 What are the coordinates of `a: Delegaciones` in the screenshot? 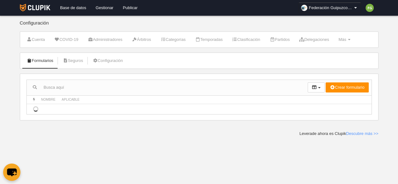 It's located at (314, 40).